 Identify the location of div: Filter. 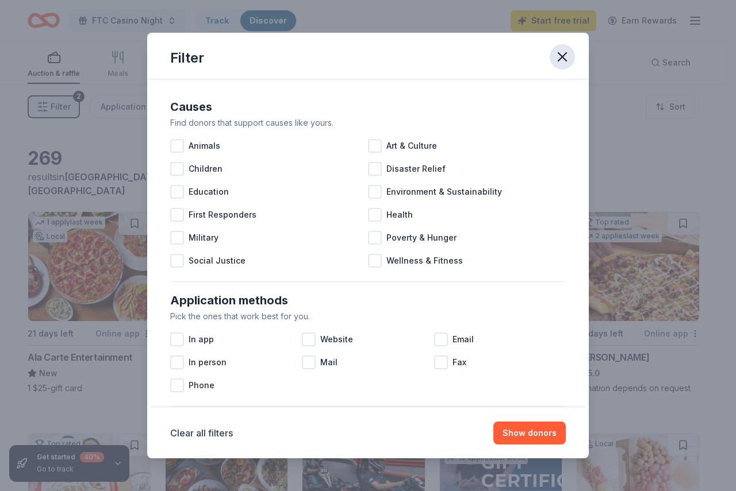
(187, 58).